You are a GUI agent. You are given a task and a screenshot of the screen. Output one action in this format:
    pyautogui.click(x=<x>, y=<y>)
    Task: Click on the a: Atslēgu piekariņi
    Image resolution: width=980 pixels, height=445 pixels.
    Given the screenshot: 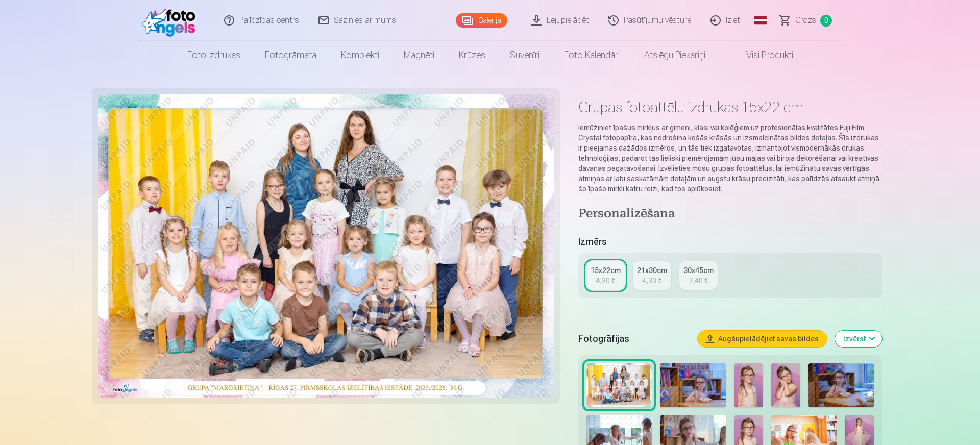 What is the action you would take?
    pyautogui.click(x=675, y=55)
    